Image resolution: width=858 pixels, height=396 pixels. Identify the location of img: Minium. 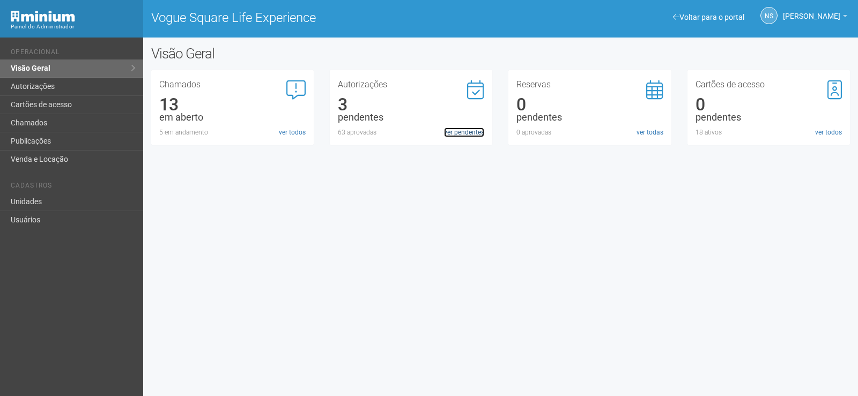
(43, 16).